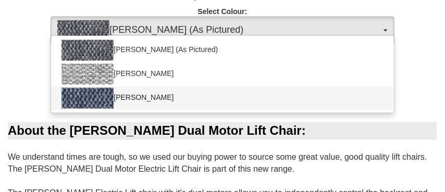  Describe the element at coordinates (223, 11) in the screenshot. I see `strong: Select Colour:` at that location.